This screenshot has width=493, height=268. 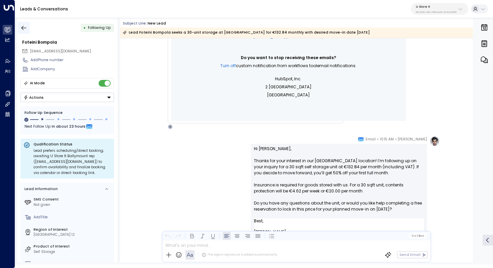 I want to click on div: Self Storage, so click(x=73, y=252).